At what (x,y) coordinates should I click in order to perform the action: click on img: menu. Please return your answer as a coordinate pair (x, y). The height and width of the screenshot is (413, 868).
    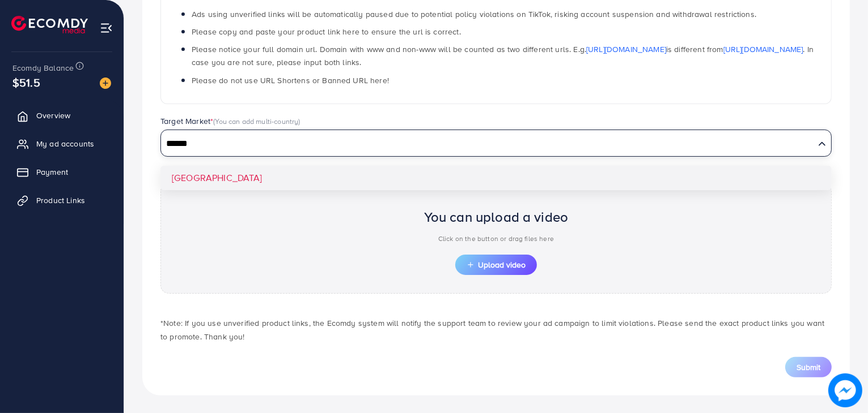
    Looking at the image, I should click on (106, 27).